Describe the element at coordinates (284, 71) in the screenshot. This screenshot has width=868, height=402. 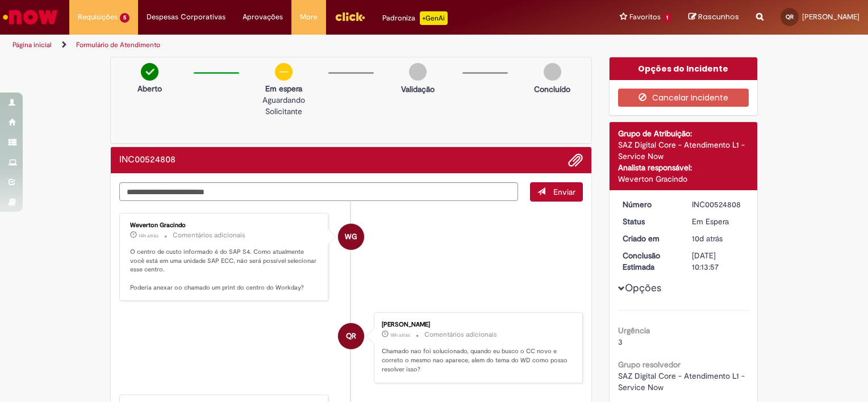
I see `img: circle-minus.png` at that location.